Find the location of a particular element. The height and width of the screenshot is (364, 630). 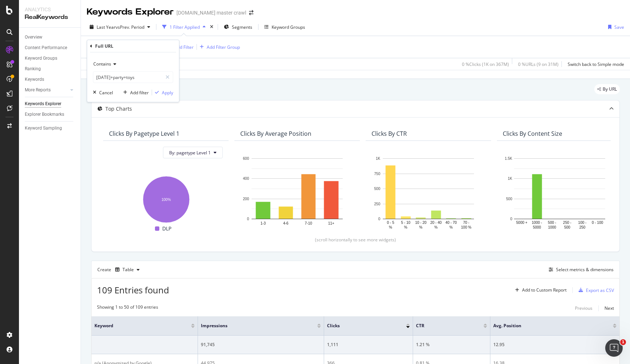

div: Top Charts is located at coordinates (118, 109).